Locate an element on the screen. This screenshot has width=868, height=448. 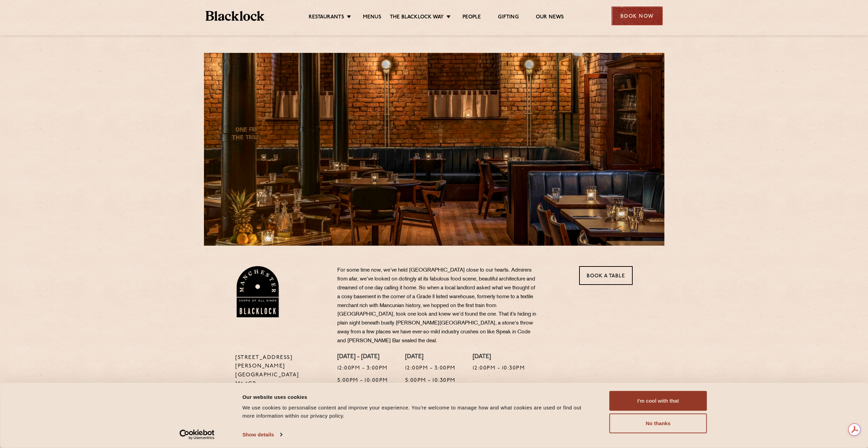
a: People is located at coordinates (472, 18).